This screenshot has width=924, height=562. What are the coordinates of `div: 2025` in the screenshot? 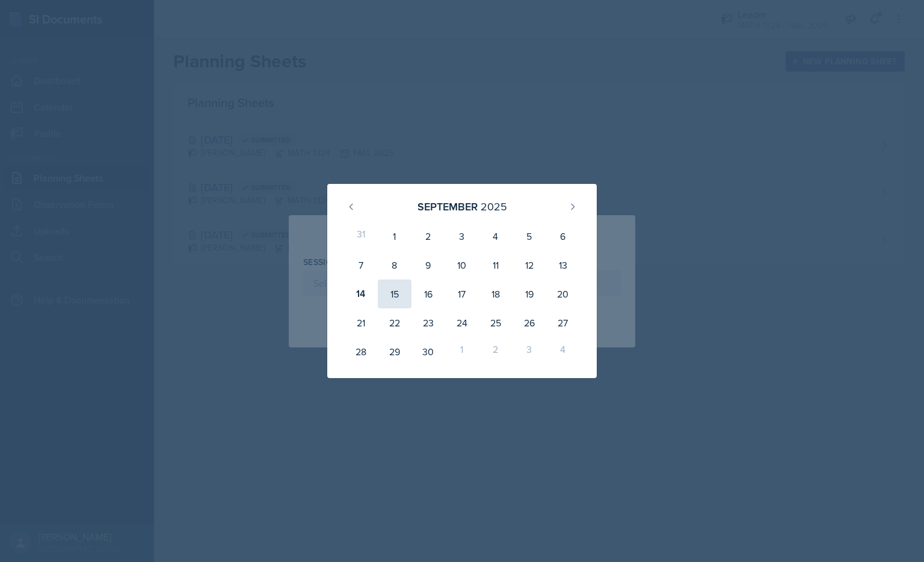 It's located at (494, 206).